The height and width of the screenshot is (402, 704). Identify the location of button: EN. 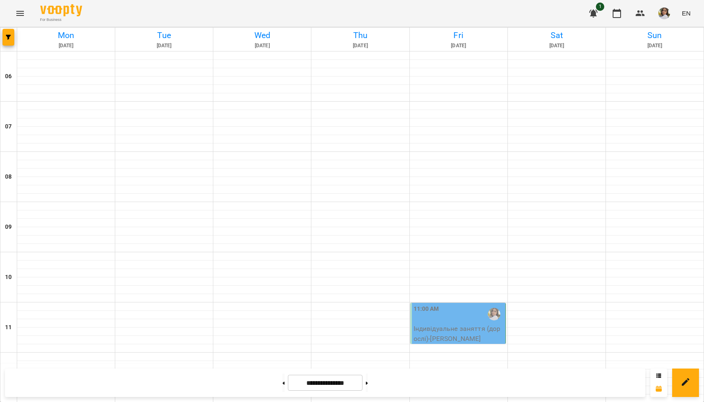
(686, 13).